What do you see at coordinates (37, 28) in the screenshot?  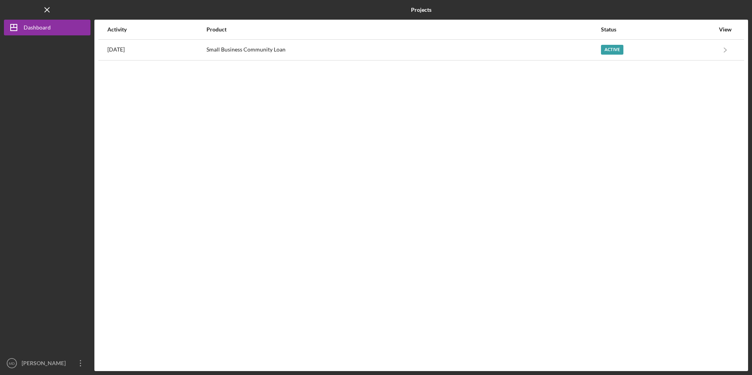 I see `div: Dashboard` at bounding box center [37, 28].